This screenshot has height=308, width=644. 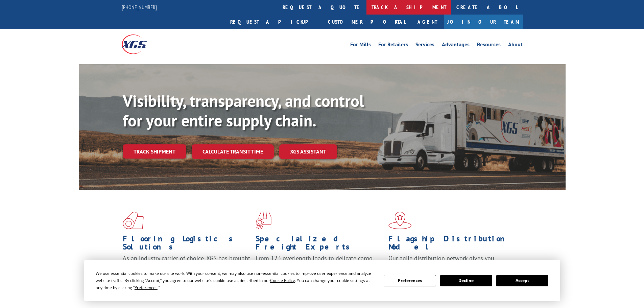 What do you see at coordinates (523, 281) in the screenshot?
I see `button: Accept` at bounding box center [523, 281].